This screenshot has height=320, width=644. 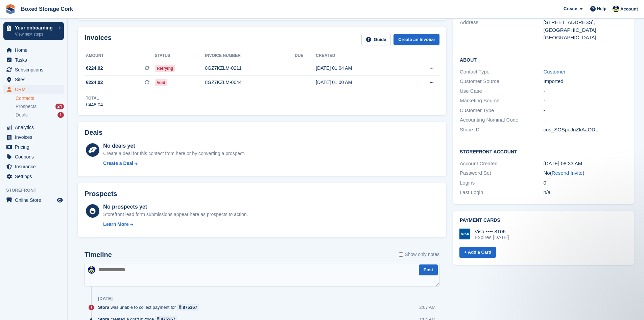 What do you see at coordinates (501, 129) in the screenshot?
I see `div: Stripe ID` at bounding box center [501, 129].